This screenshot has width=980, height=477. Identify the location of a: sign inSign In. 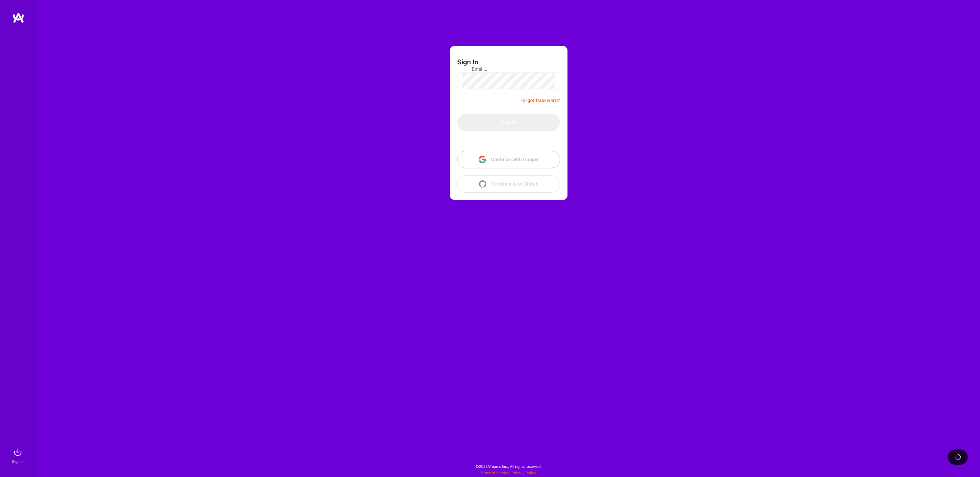
(18, 455).